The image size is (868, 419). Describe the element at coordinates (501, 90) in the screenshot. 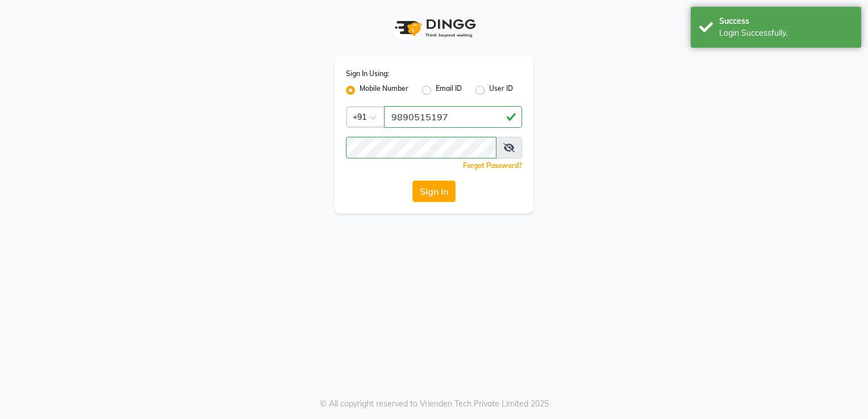

I see `label: User ID` at that location.